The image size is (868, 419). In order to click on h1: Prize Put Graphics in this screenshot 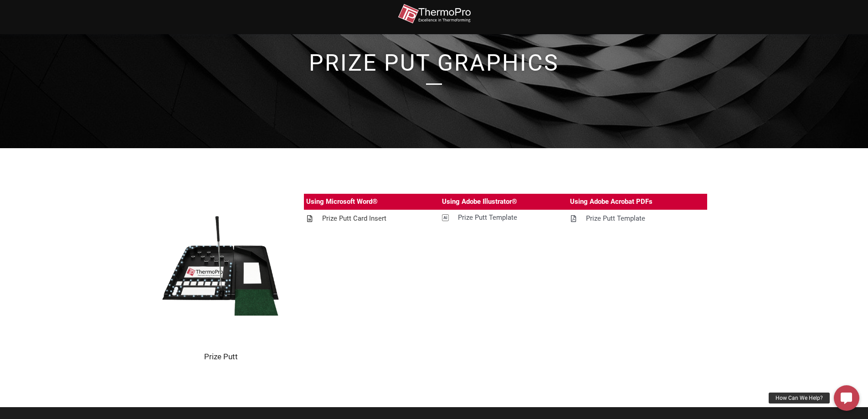, I will do `click(434, 63)`.